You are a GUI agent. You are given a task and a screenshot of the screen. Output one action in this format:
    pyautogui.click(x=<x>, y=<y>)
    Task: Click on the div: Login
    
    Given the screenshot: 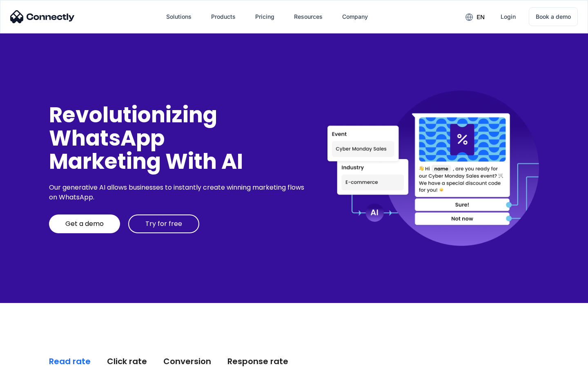 What is the action you would take?
    pyautogui.click(x=508, y=17)
    